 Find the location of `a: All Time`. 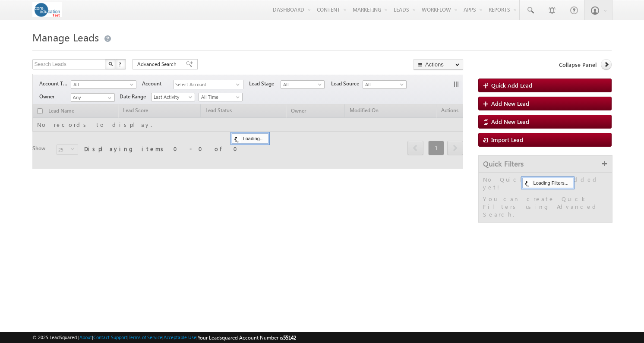

a: All Time is located at coordinates (220, 97).